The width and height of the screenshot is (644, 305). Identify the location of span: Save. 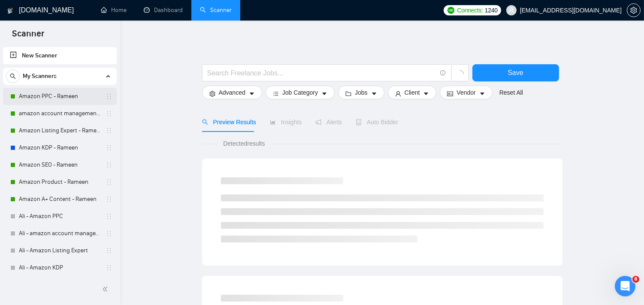
(515, 72).